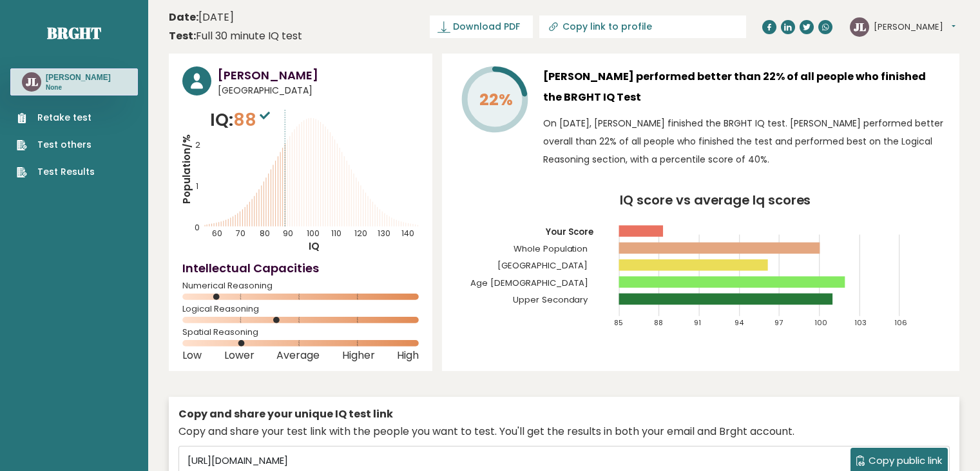  I want to click on span: Download PDF, so click(487, 27).